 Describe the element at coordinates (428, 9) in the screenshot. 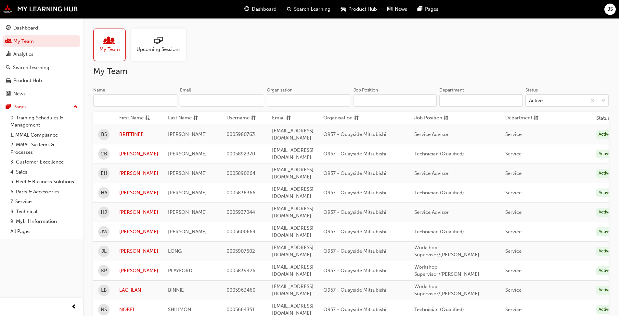

I see `a: pages-iconPages` at that location.